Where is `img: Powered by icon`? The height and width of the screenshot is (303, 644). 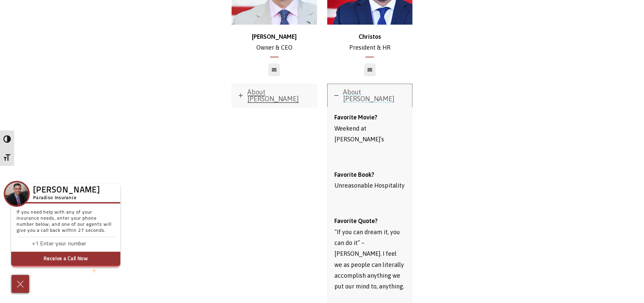 img: Powered by icon is located at coordinates (94, 271).